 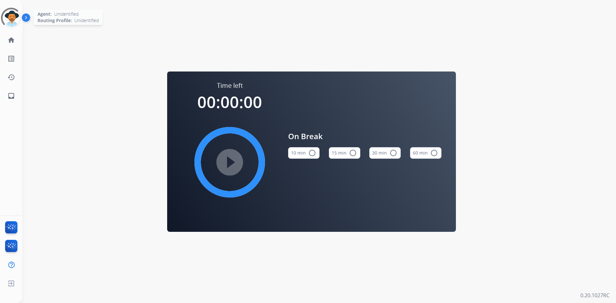 What do you see at coordinates (230, 102) in the screenshot?
I see `span: 00:00:00` at bounding box center [230, 102].